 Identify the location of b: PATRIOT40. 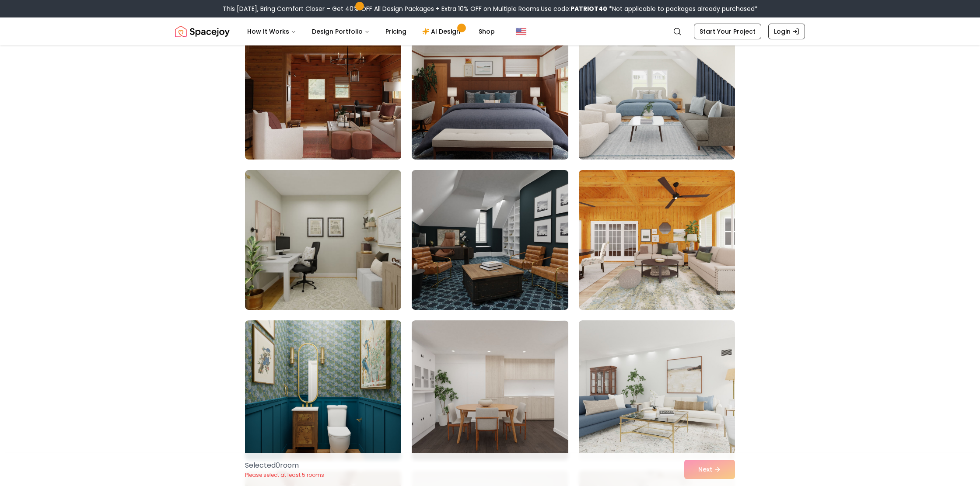
(589, 9).